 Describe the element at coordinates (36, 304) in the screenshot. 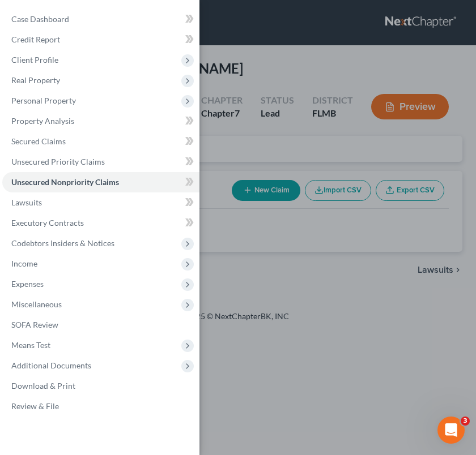

I see `span: Miscellaneous` at that location.